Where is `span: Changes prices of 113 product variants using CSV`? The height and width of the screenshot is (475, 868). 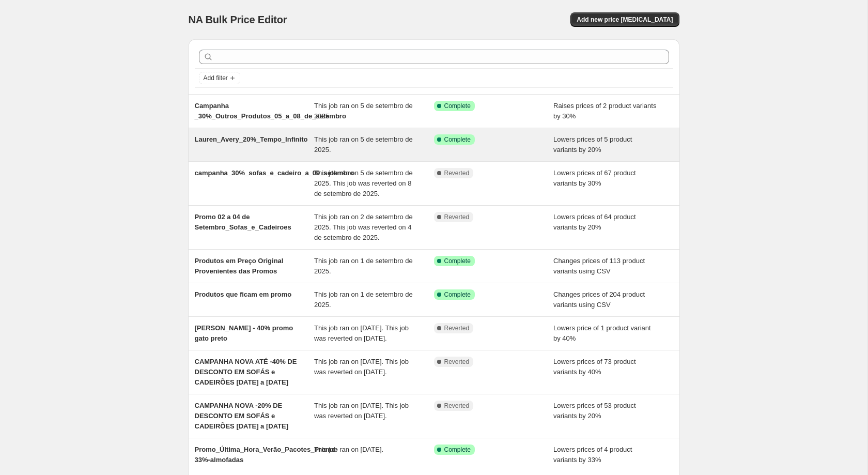 span: Changes prices of 113 product variants using CSV is located at coordinates (599, 266).